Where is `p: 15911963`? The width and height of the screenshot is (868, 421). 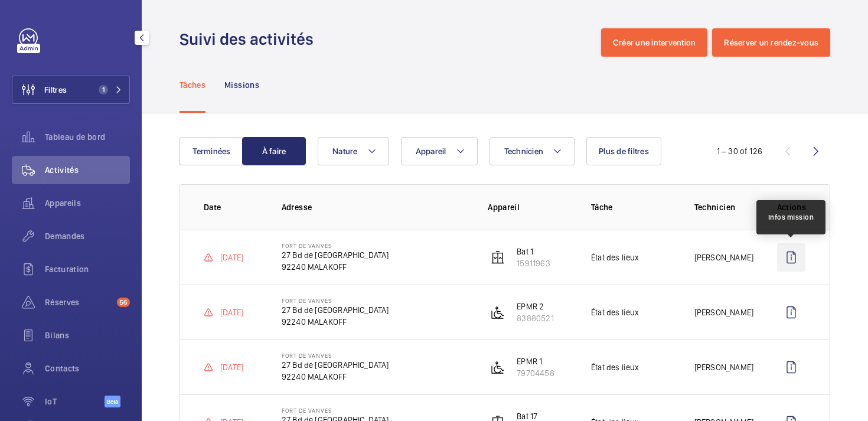
p: 15911963 is located at coordinates (534, 264).